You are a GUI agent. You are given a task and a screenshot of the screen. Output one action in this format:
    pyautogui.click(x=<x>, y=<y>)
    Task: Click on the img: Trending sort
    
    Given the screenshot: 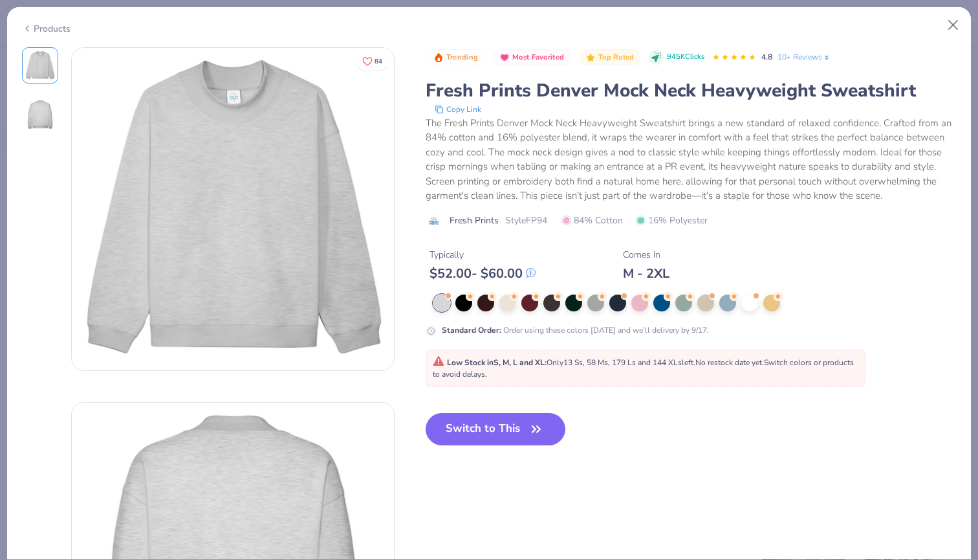 What is the action you would take?
    pyautogui.click(x=438, y=58)
    